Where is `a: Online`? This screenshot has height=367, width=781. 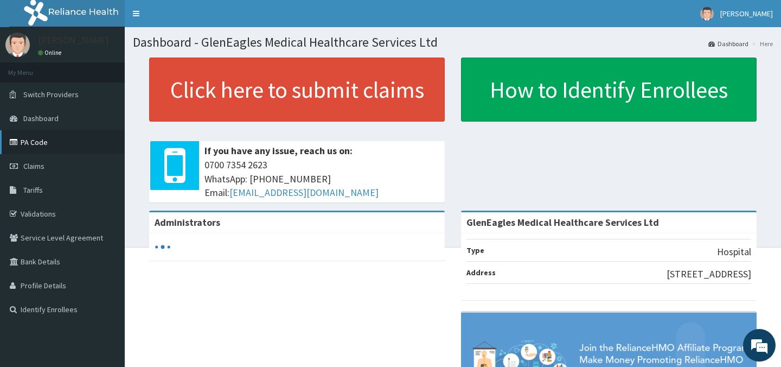
a: Online is located at coordinates (51, 53).